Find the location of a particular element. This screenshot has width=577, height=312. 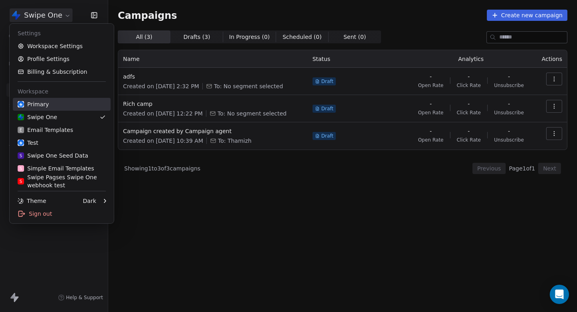

a: Billing & Subscription is located at coordinates (62, 72).